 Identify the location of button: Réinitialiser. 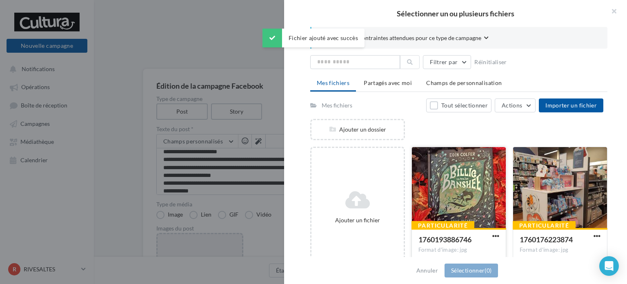
(491, 62).